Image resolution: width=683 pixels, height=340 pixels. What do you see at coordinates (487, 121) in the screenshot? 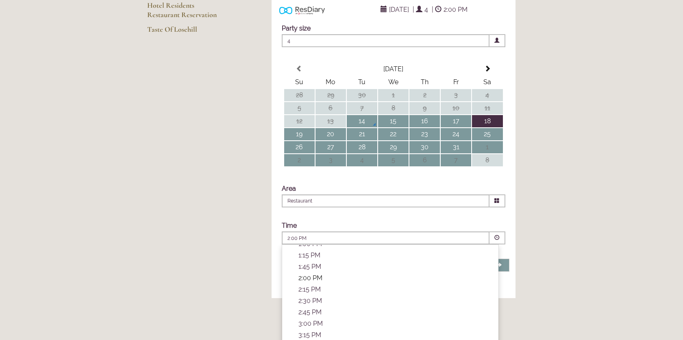
I see `td: 18` at bounding box center [487, 121].